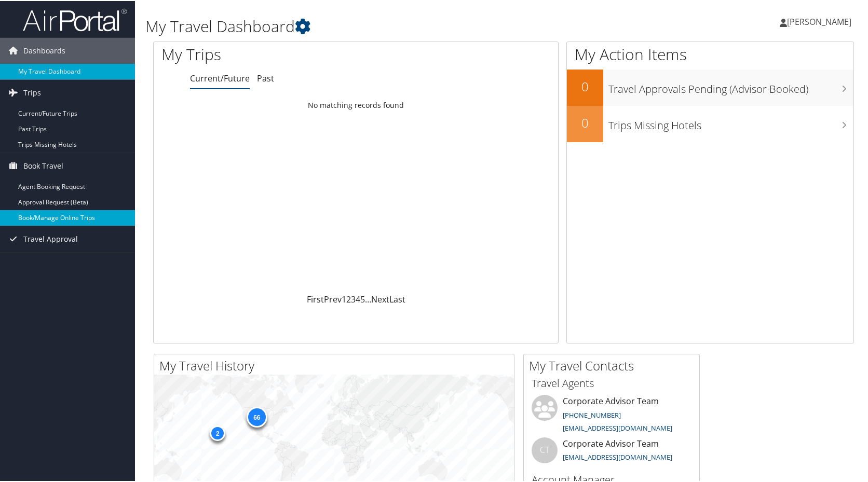 This screenshot has height=482, width=868. What do you see at coordinates (358, 298) in the screenshot?
I see `a: 4` at bounding box center [358, 298].